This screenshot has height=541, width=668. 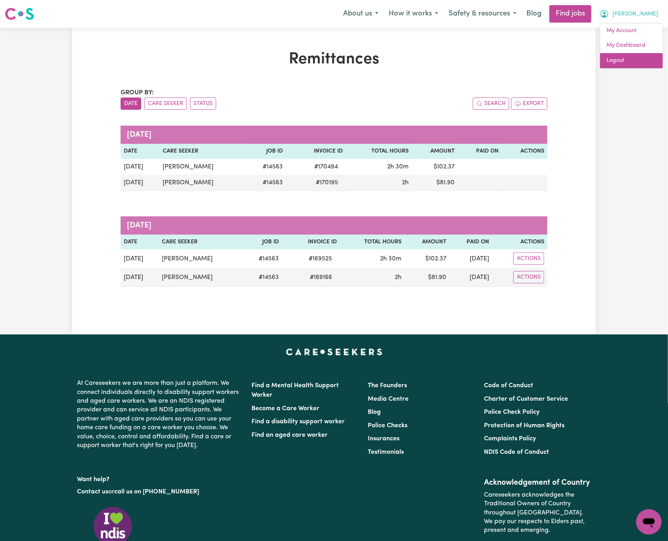 What do you see at coordinates (326, 167) in the screenshot?
I see `span: # 170494` at bounding box center [326, 167].